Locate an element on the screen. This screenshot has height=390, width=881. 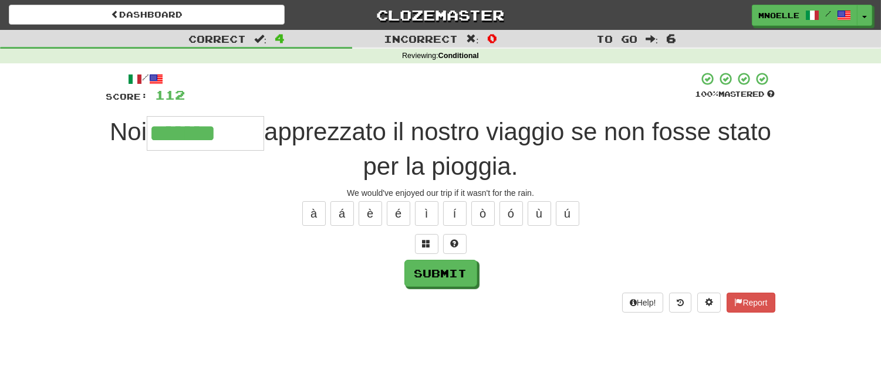
button: ù is located at coordinates (539, 214).